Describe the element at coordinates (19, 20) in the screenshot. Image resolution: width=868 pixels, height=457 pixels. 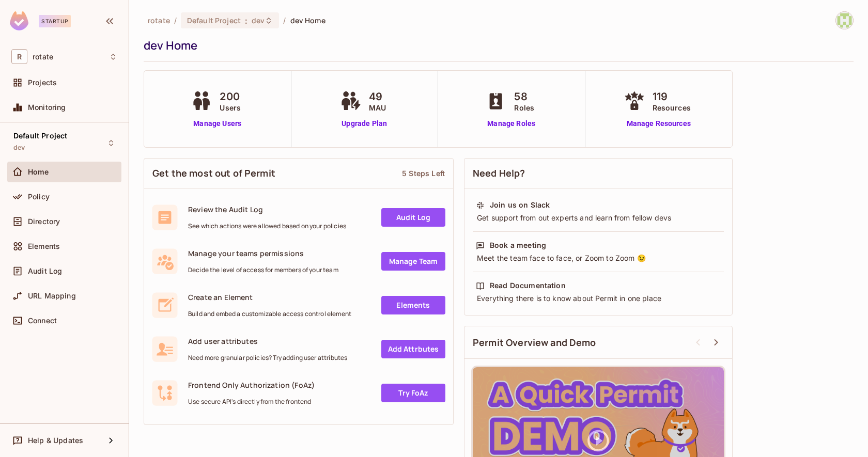
I see `img: SReyMgAAAABJRU5ErkJggg==` at that location.